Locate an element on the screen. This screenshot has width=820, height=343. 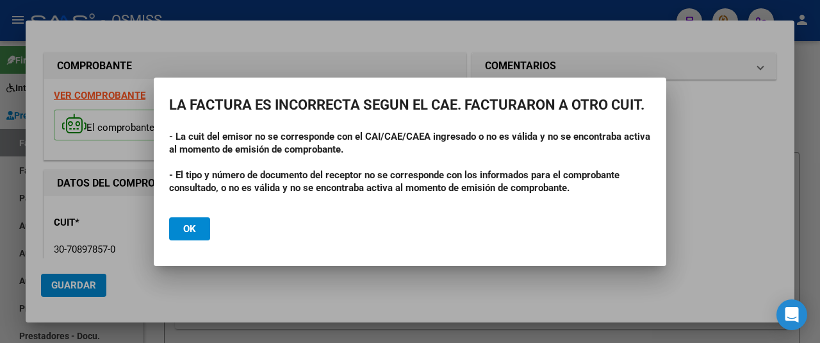
div: Open Intercom Messenger is located at coordinates (791, 314).